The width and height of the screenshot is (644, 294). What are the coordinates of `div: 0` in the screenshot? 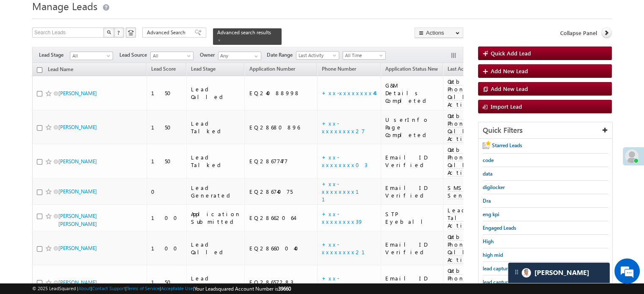 It's located at (167, 191).